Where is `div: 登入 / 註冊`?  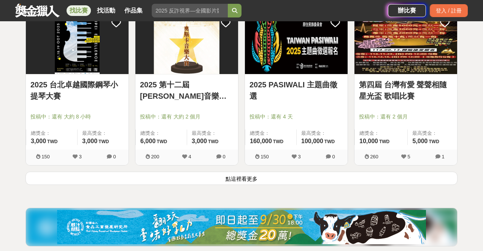
div: 登入 / 註冊 is located at coordinates (448, 11).